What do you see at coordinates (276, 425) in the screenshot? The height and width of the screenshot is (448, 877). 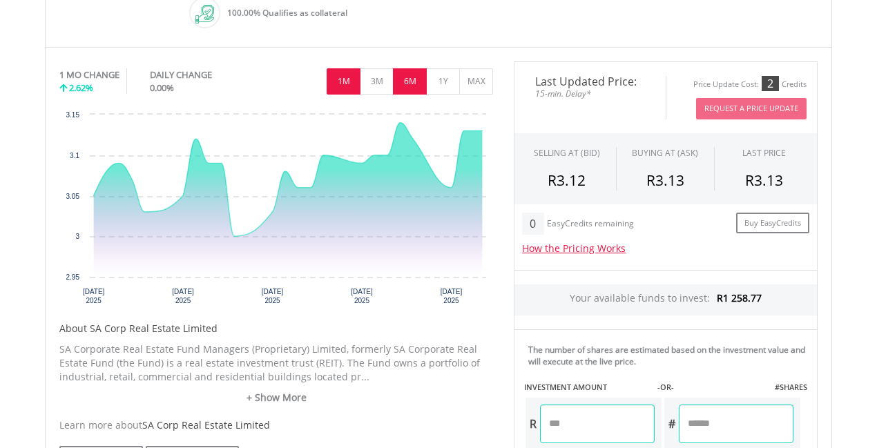 I see `div: Learn more about` at bounding box center [276, 425].